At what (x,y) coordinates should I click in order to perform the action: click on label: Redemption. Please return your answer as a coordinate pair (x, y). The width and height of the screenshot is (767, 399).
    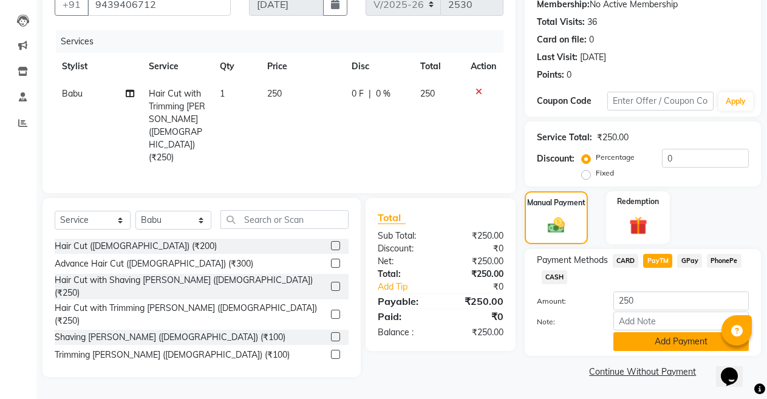
    Looking at the image, I should click on (637, 202).